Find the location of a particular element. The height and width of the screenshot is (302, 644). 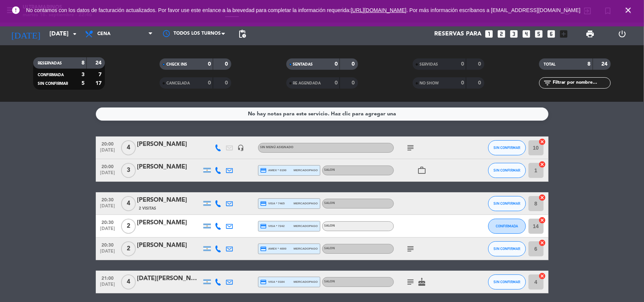

i: close is located at coordinates (628, 10).